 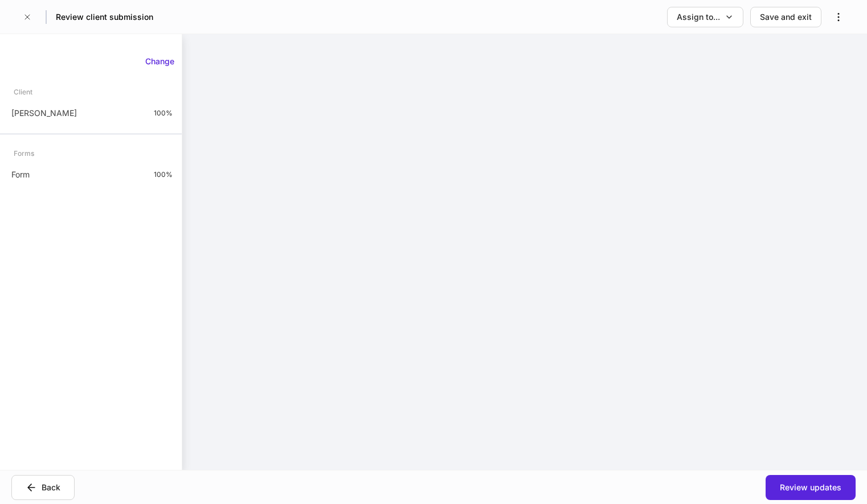 I want to click on div: Save and exit, so click(x=785, y=17).